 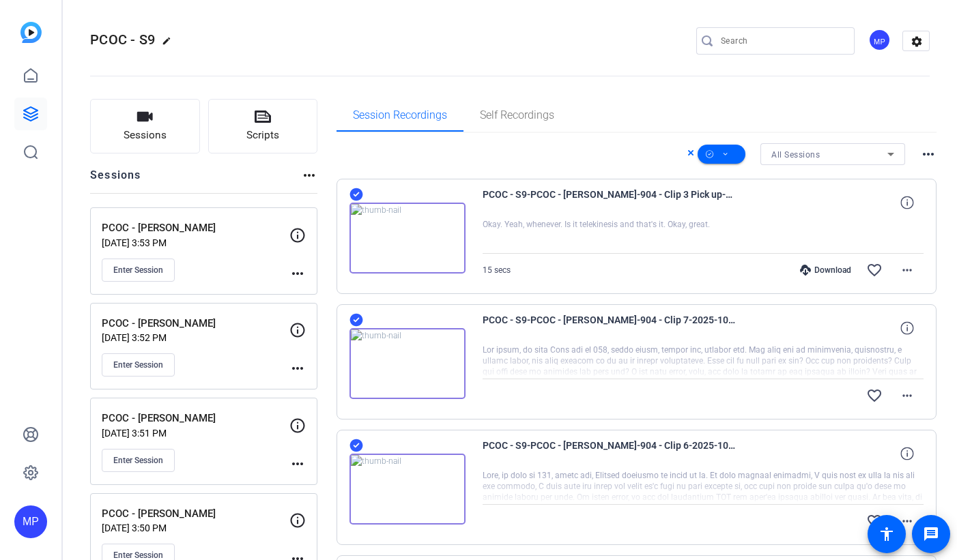 What do you see at coordinates (931, 534) in the screenshot?
I see `mat-icon: message` at bounding box center [931, 534].